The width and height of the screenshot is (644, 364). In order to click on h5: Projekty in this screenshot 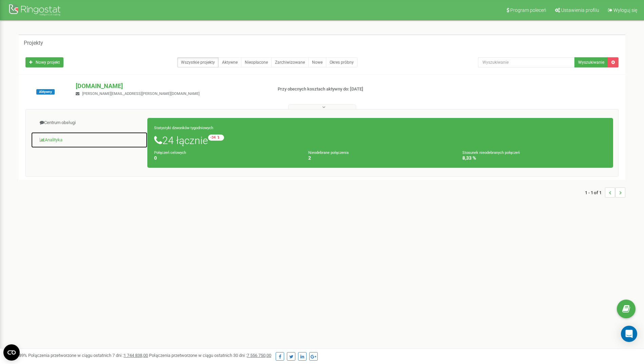, I will do `click(33, 43)`.